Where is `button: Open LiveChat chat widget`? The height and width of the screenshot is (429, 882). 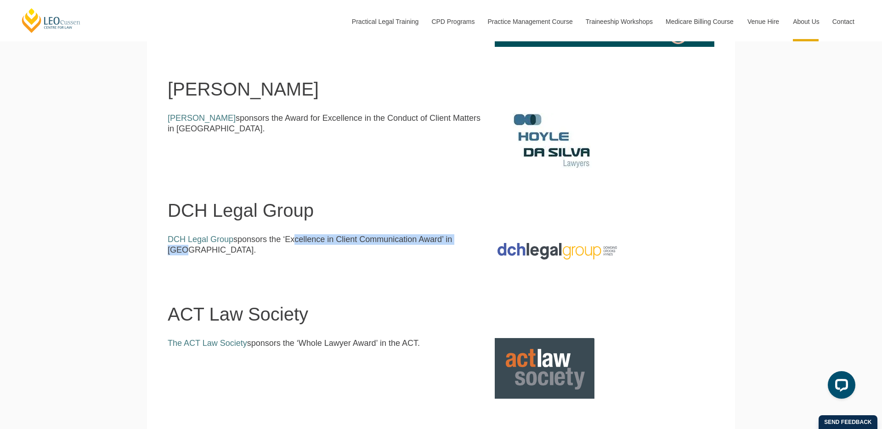 button: Open LiveChat chat widget is located at coordinates (21, 17).